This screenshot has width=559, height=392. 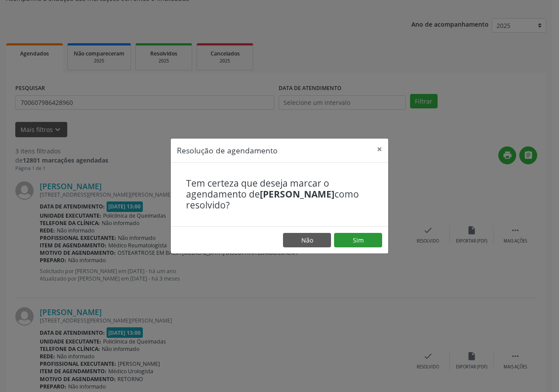 I want to click on button: Não, so click(x=307, y=240).